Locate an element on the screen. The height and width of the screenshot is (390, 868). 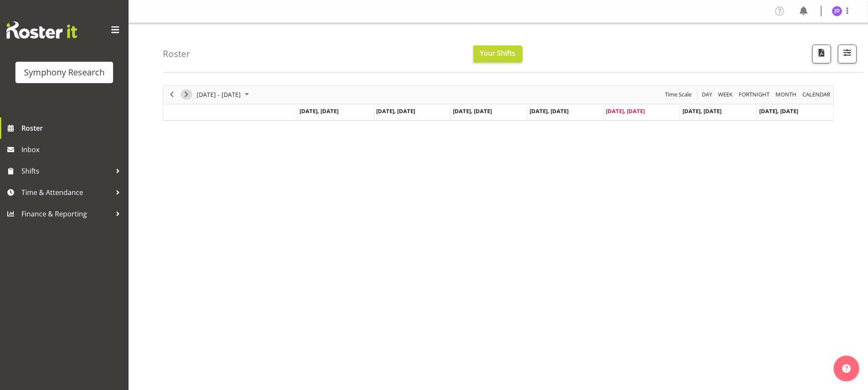
span: Finance & Reporting is located at coordinates (66, 214).